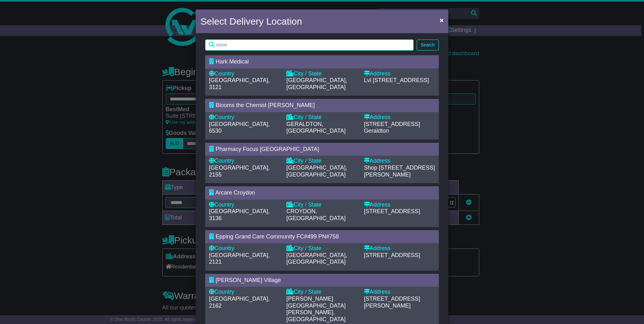 The image size is (644, 324). Describe the element at coordinates (376, 131) in the screenshot. I see `span: Geraldton` at that location.